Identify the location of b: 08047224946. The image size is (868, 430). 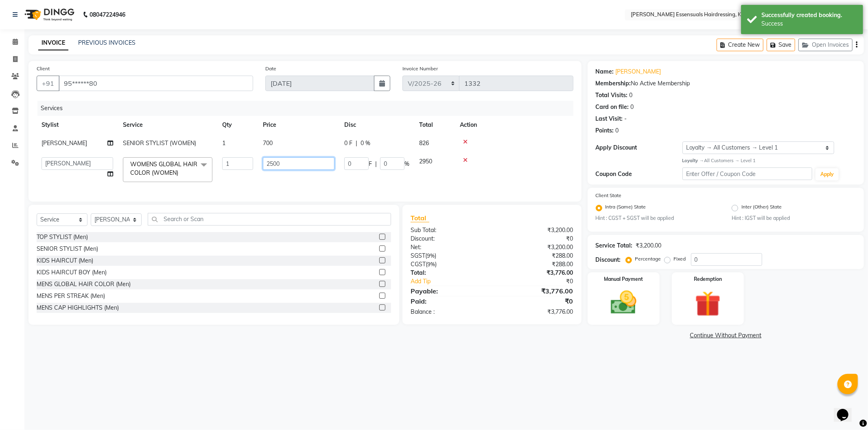
(108, 15).